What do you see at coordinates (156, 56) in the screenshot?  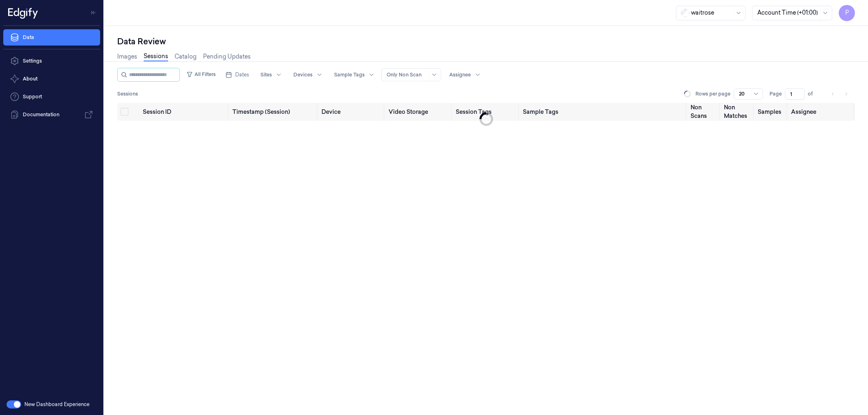 I see `a: Sessions` at bounding box center [156, 56].